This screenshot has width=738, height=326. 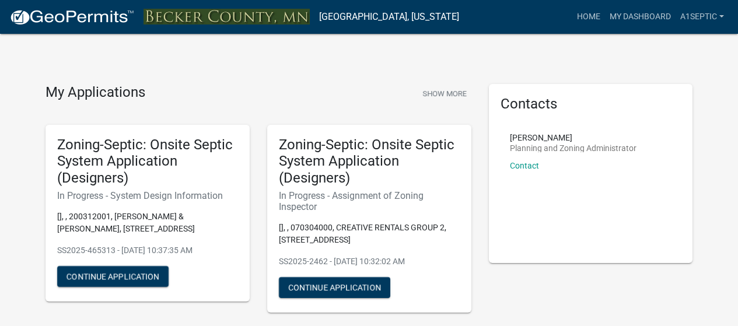 I want to click on a: My Dashboard, so click(x=640, y=17).